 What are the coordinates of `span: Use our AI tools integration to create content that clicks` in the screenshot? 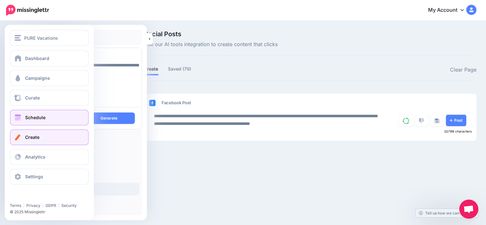 It's located at (211, 45).